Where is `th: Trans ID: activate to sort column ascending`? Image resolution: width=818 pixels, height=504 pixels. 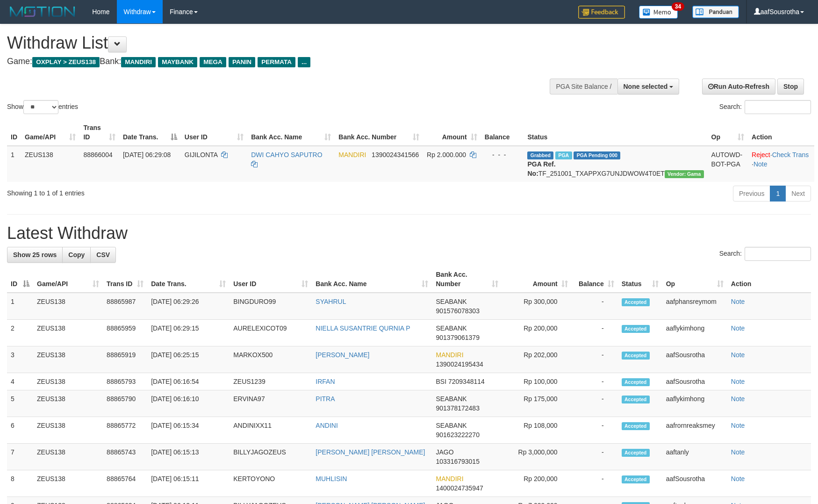 th: Trans ID: activate to sort column ascending is located at coordinates (125, 279).